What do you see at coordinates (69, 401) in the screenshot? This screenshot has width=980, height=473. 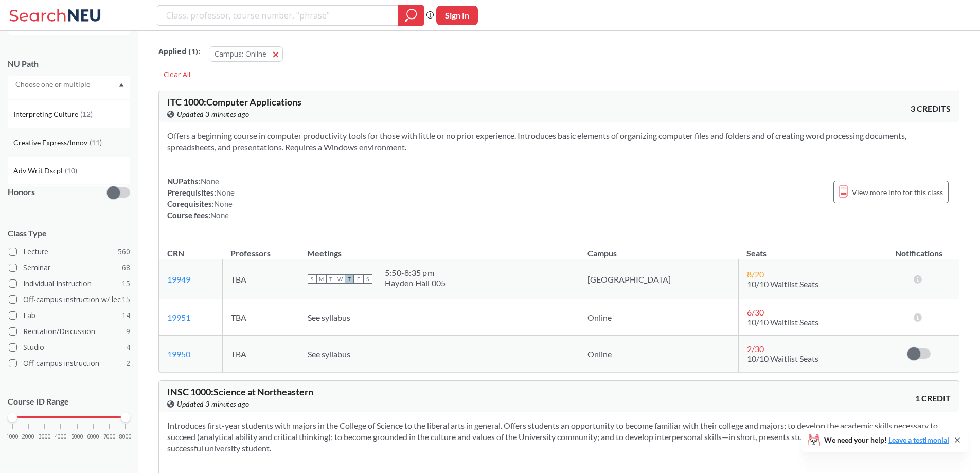 I see `p: Course ID Range` at bounding box center [69, 401].